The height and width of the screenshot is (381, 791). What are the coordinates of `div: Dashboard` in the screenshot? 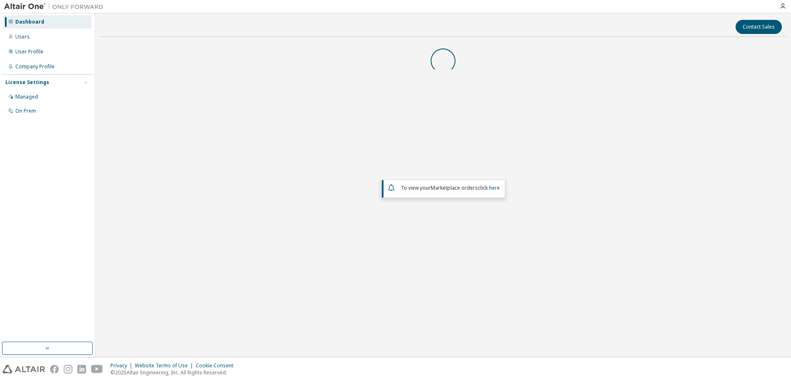 It's located at (30, 22).